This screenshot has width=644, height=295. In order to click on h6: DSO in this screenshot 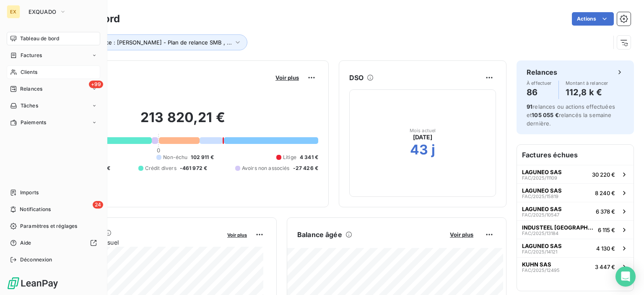, I will do `click(357, 77)`.